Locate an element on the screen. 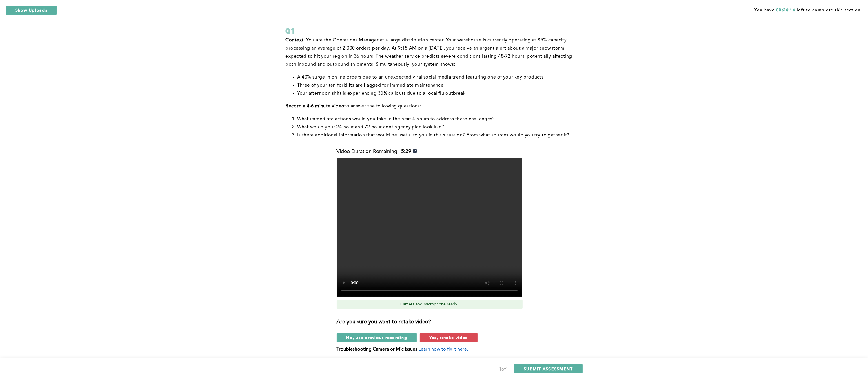  button: No, use previous recording is located at coordinates (377, 338).